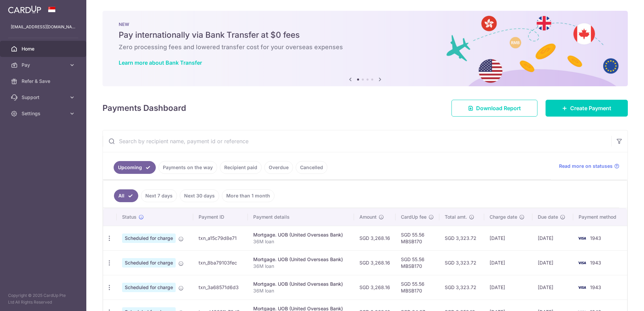 The image size is (644, 311). What do you see at coordinates (126, 196) in the screenshot?
I see `a: All` at bounding box center [126, 196].